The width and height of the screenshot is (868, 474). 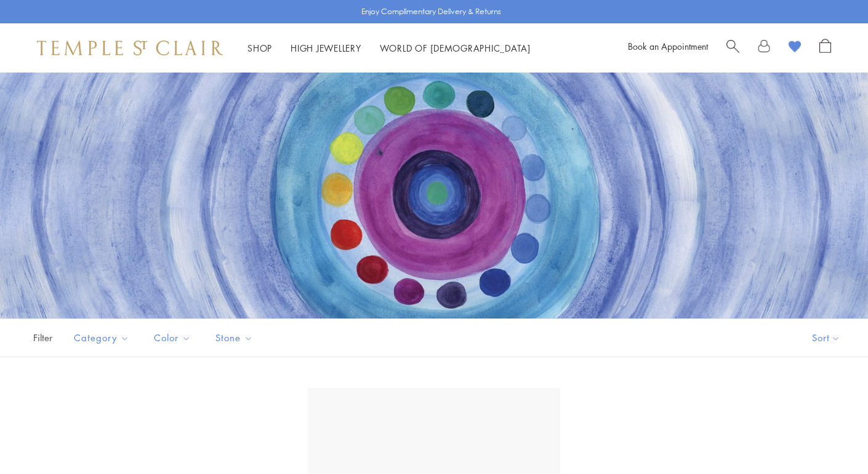 What do you see at coordinates (172, 338) in the screenshot?
I see `button: Color` at bounding box center [172, 338].